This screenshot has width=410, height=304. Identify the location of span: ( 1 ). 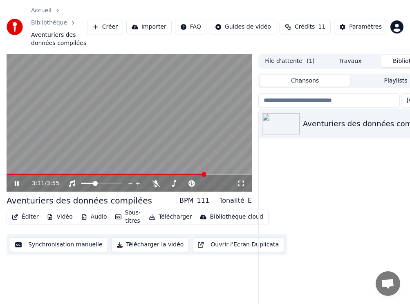
(311, 61).